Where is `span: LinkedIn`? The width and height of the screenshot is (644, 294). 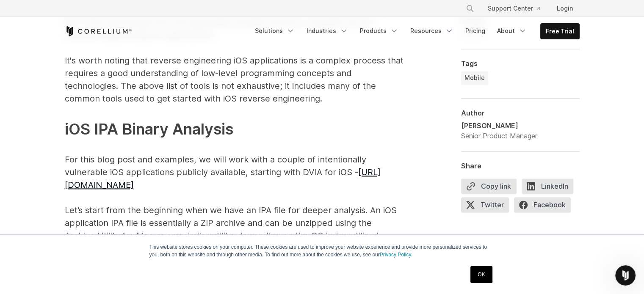
span: LinkedIn is located at coordinates (547, 186).